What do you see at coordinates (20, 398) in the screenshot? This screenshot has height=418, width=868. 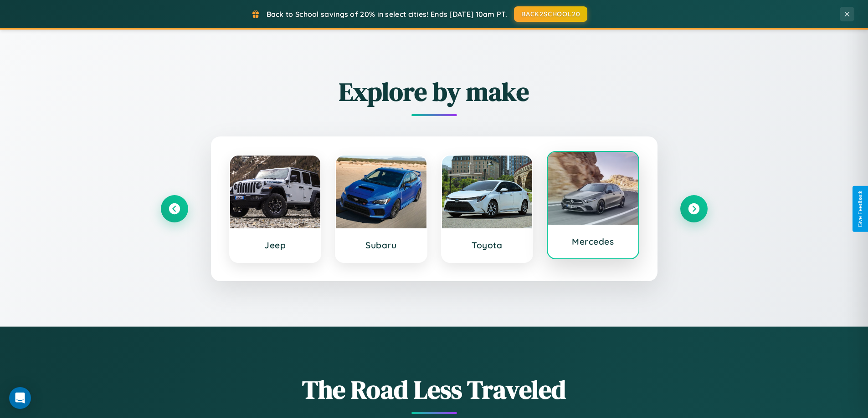 I see `div: Open Intercom Messenger` at bounding box center [20, 398].